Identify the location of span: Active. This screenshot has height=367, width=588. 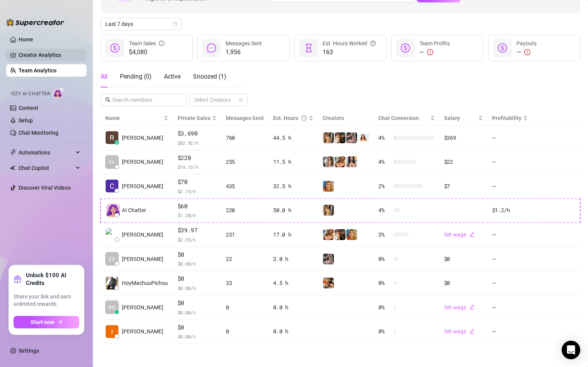
(172, 77).